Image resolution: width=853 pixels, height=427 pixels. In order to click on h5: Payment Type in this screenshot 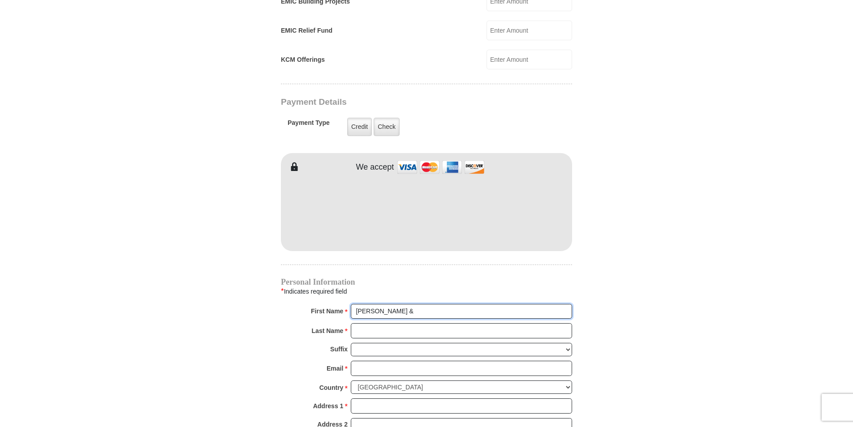, I will do `click(309, 125)`.